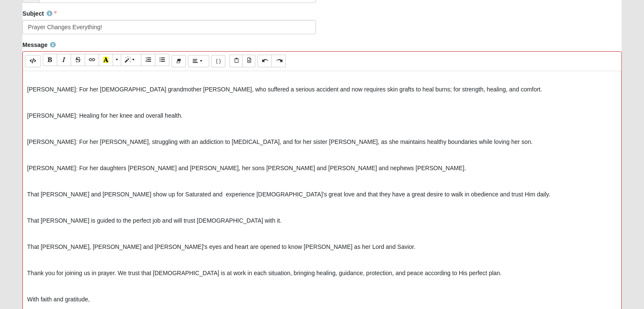 Image resolution: width=644 pixels, height=309 pixels. I want to click on button: Link (CTRL+K), so click(92, 60).